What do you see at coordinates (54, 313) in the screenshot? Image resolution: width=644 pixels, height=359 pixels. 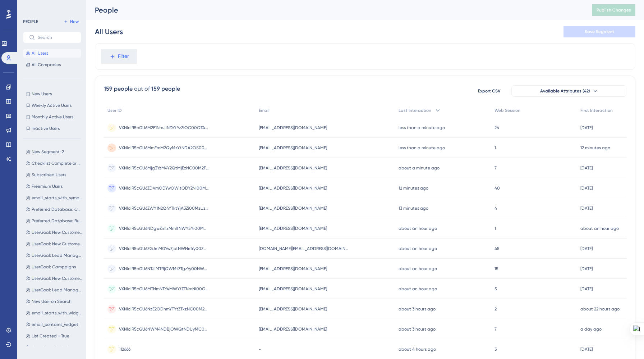 I see `button: email_starts_with_widget` at bounding box center [54, 313].